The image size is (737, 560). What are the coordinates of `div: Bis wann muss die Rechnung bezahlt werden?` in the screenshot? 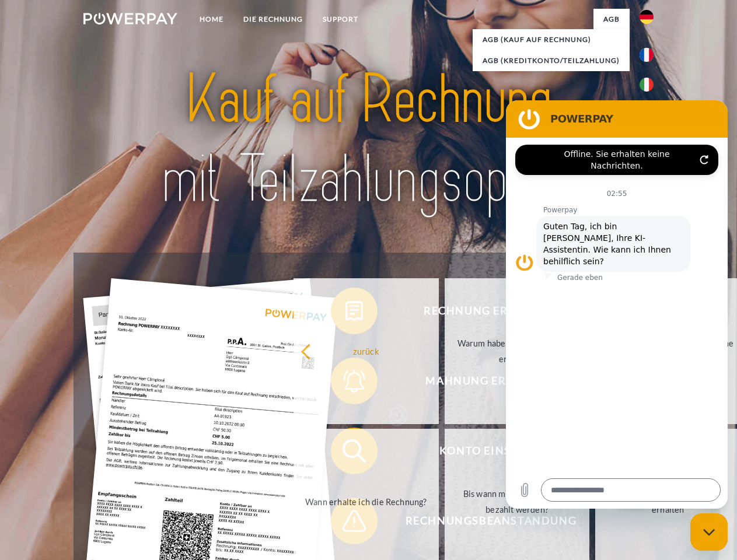 It's located at (517, 501).